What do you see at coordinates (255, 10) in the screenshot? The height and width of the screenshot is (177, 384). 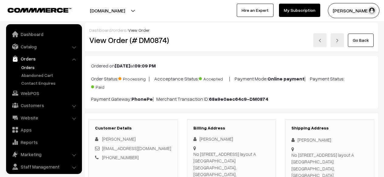 I see `a: Hire an Expert` at bounding box center [255, 10].